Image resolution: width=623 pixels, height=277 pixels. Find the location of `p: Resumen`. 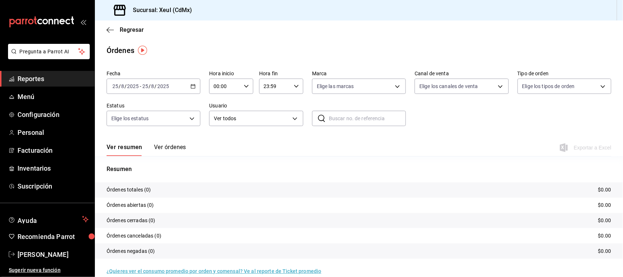

p: Resumen is located at coordinates (359, 169).